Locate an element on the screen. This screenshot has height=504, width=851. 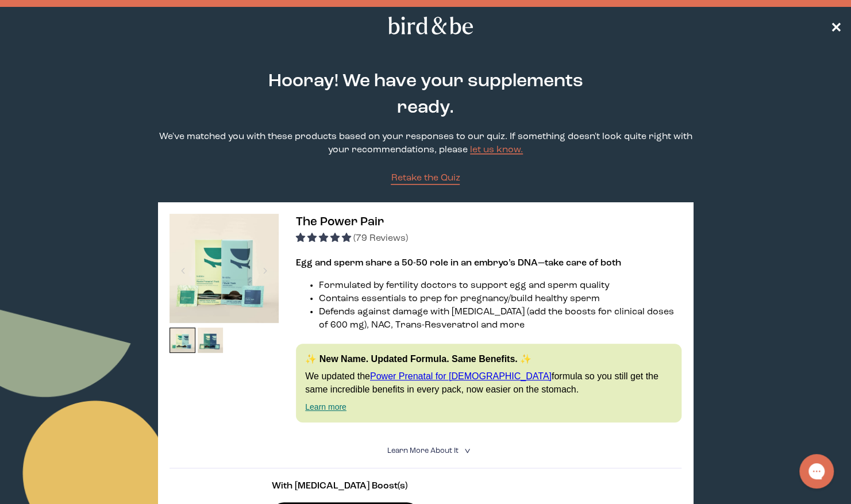
span: The Power Pair is located at coordinates (339, 222).